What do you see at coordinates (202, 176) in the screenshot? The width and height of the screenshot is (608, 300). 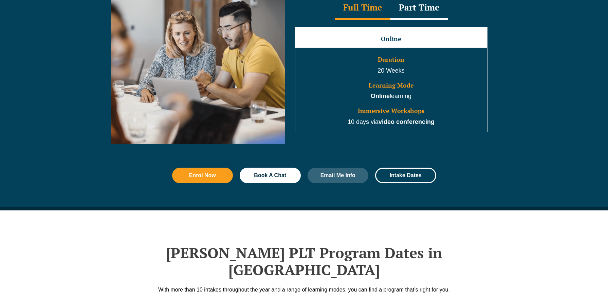 I see `span: Enrol Now` at bounding box center [202, 176].